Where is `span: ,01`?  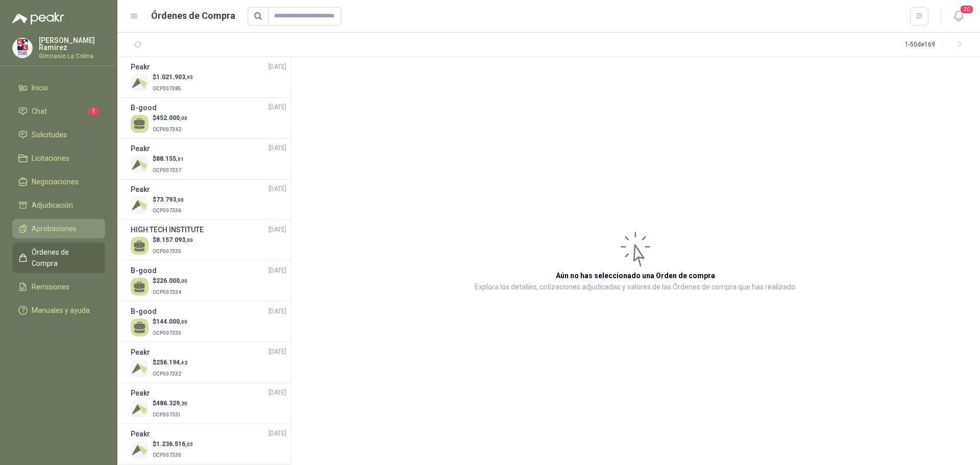
span: ,01 is located at coordinates (180, 159).